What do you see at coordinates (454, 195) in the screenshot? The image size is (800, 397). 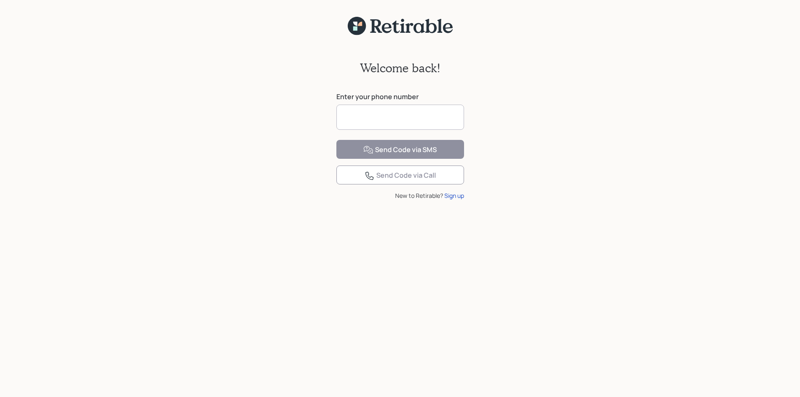 I see `div: Sign up` at bounding box center [454, 195].